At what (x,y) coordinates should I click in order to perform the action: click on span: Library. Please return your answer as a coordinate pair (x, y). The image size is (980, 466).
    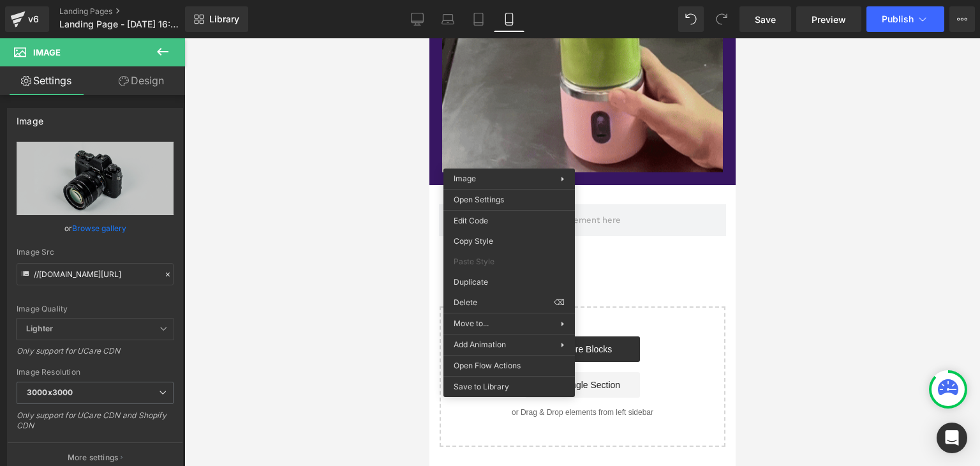
    Looking at the image, I should click on (224, 19).